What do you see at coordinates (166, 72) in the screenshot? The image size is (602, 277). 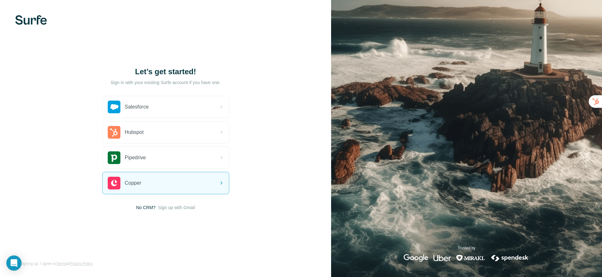 I see `h1: Let’s get started!` at bounding box center [166, 72].